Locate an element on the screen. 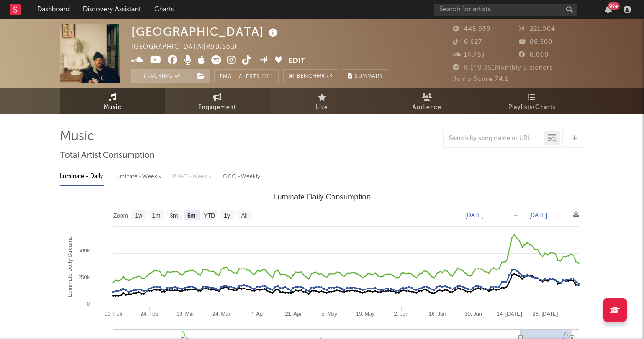 The height and width of the screenshot is (339, 644). a: Live is located at coordinates (322, 101).